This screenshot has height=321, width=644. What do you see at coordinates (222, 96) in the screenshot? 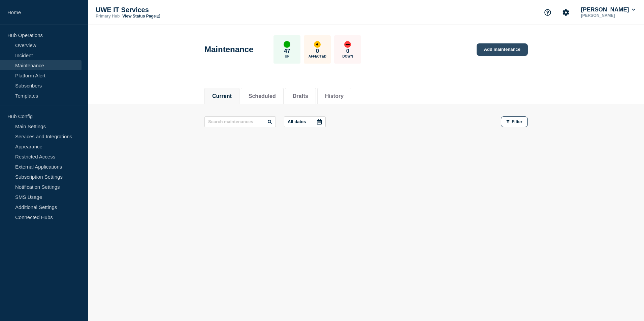
I see `button: Current` at bounding box center [222, 96].